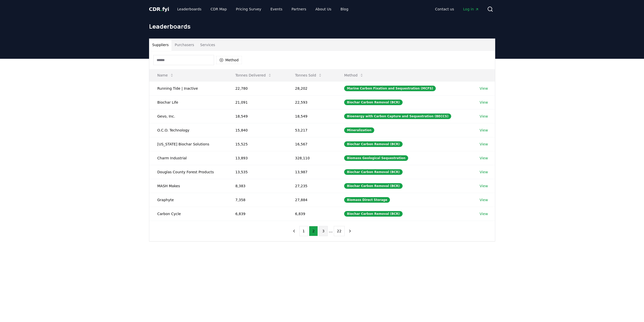  I want to click on button: 22, so click(340, 231).